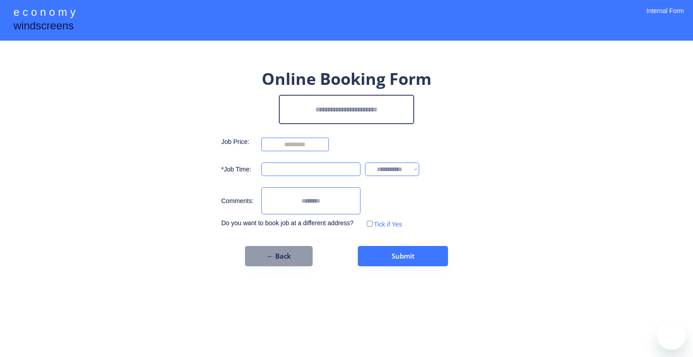 Image resolution: width=693 pixels, height=357 pixels. Describe the element at coordinates (239, 142) in the screenshot. I see `div: Job Price:` at that location.